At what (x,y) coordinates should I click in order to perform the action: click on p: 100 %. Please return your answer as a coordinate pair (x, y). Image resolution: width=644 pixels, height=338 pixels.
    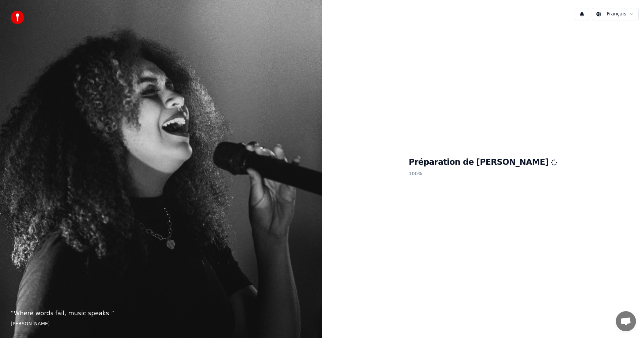
    Looking at the image, I should click on (483, 174).